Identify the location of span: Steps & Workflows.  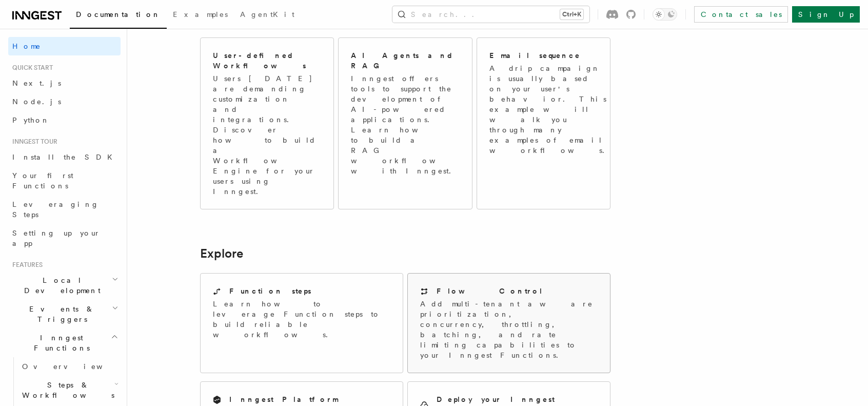
(66, 391).